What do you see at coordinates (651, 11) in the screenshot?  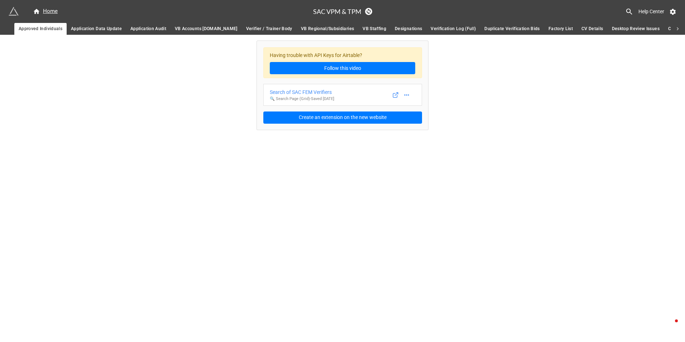 I see `a: Help Center` at bounding box center [651, 11].